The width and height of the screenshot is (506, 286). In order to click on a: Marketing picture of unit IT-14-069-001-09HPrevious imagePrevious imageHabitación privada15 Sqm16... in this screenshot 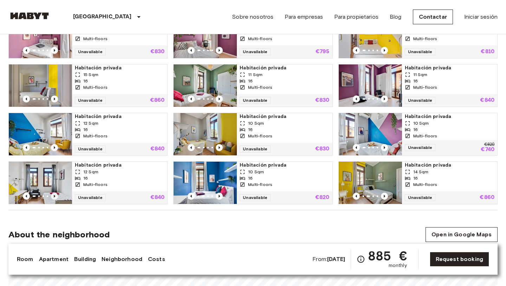, I will do `click(88, 85)`.